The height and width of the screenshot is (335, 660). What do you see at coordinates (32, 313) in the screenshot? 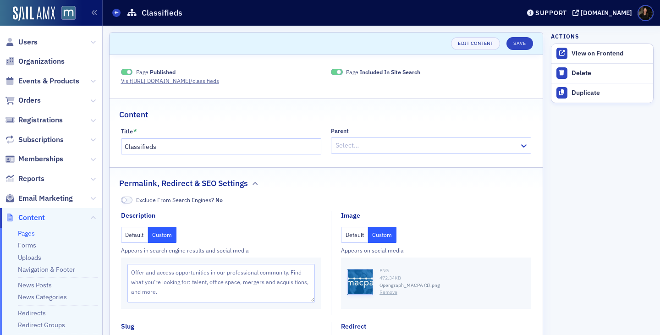
I see `a: Redirects` at bounding box center [32, 313].